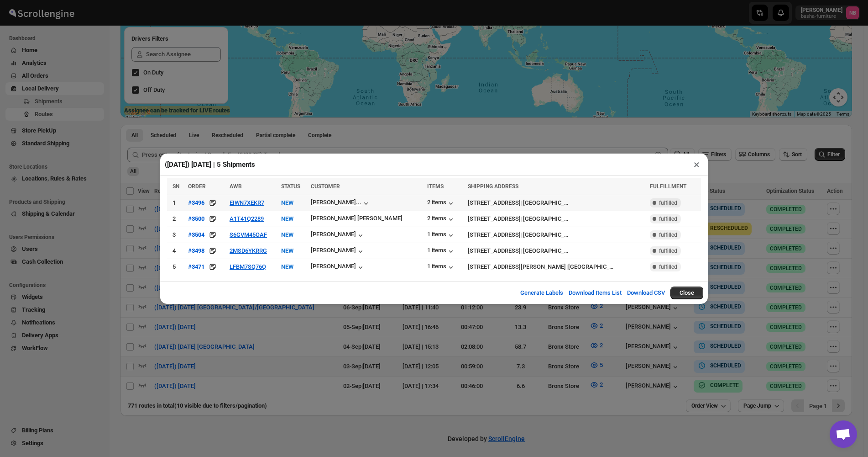 This screenshot has width=868, height=457. What do you see at coordinates (646, 293) in the screenshot?
I see `button: Download CSV` at bounding box center [646, 293].